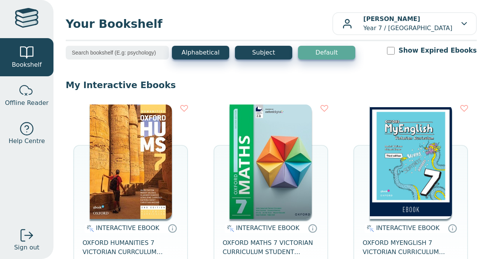 This screenshot has height=259, width=489. I want to click on label: Show Expired Ebooks, so click(437, 50).